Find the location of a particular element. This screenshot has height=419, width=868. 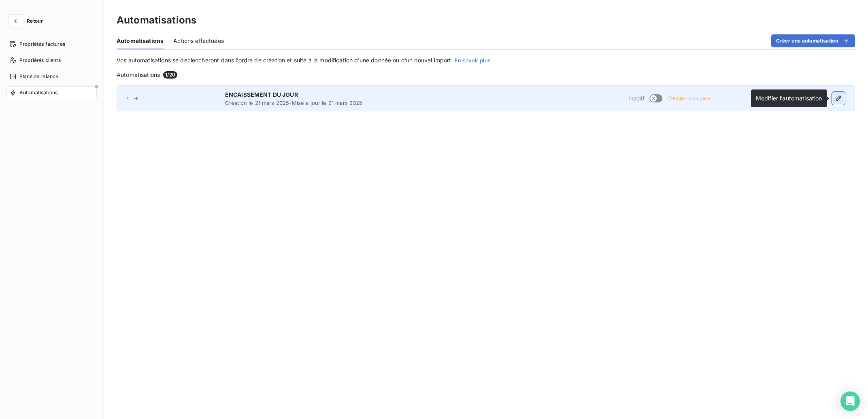

span: Actions effectuées is located at coordinates (198, 41).